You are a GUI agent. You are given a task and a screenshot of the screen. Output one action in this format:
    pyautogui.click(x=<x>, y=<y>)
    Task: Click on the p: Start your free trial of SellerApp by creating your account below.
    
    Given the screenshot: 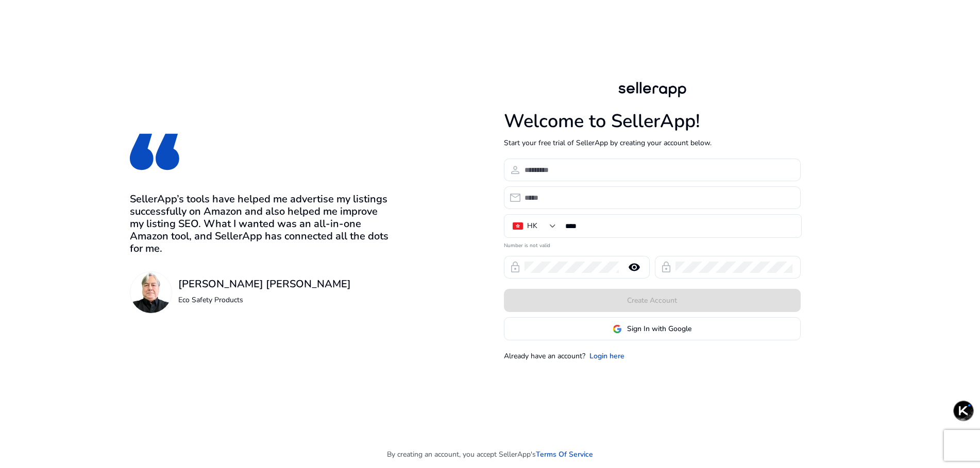 What is the action you would take?
    pyautogui.click(x=652, y=143)
    